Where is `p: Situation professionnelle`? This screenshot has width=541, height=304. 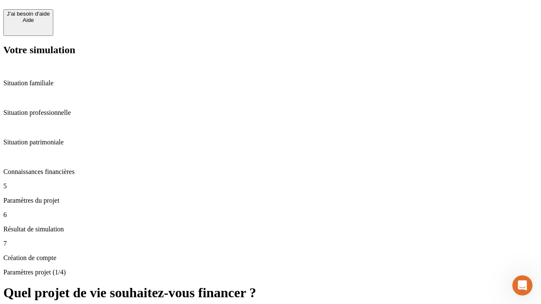
p: Situation professionnelle is located at coordinates (271, 113).